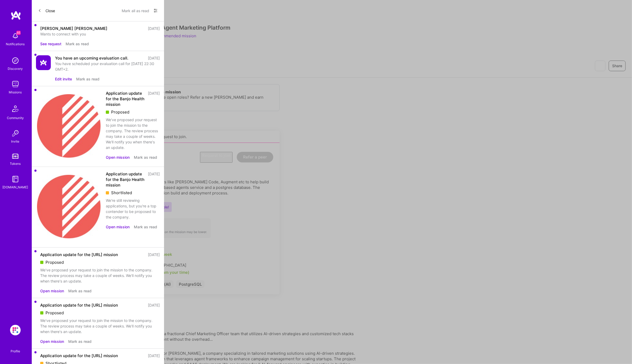  What do you see at coordinates (15, 330) in the screenshot?
I see `a: Evinced: AI-Agents Accessibility Solution` at bounding box center [15, 330].